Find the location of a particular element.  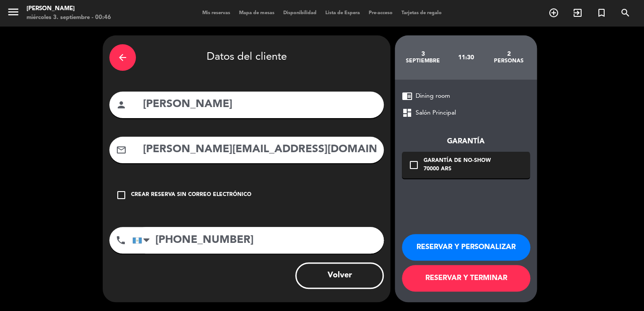

span: Tarjetas de regalo is located at coordinates (422, 13).